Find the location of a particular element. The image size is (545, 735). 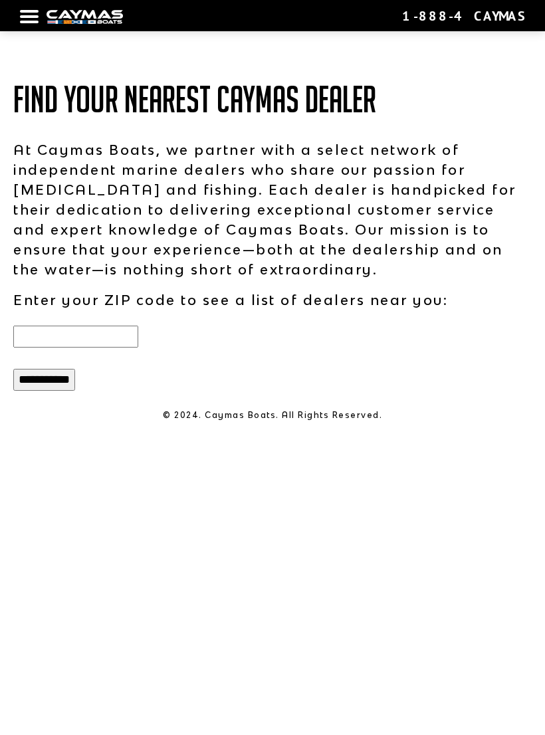

p: © 2024. Caymas Boats. All Rights Reserved. is located at coordinates (273, 416).